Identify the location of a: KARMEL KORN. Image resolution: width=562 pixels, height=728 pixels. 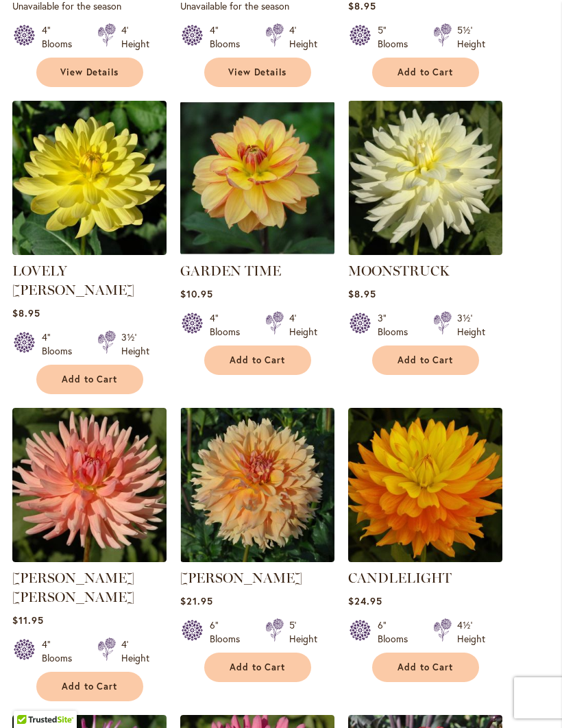
(257, 557).